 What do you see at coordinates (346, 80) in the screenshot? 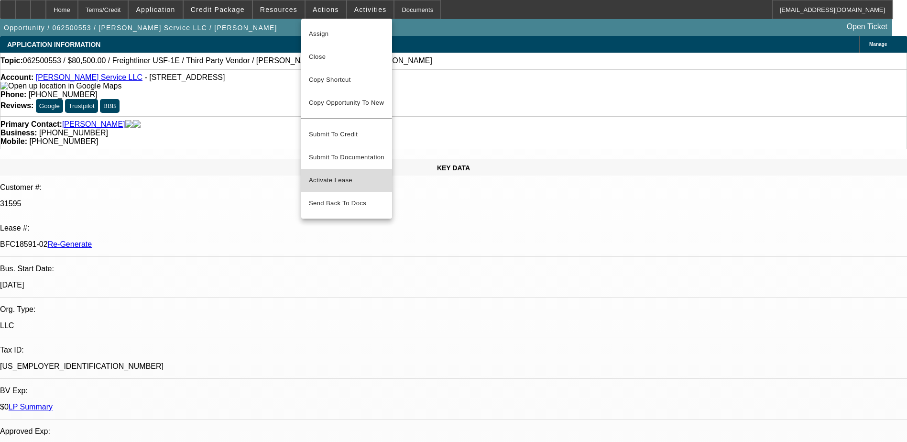
I see `span: Copy Shortcut` at bounding box center [346, 80].